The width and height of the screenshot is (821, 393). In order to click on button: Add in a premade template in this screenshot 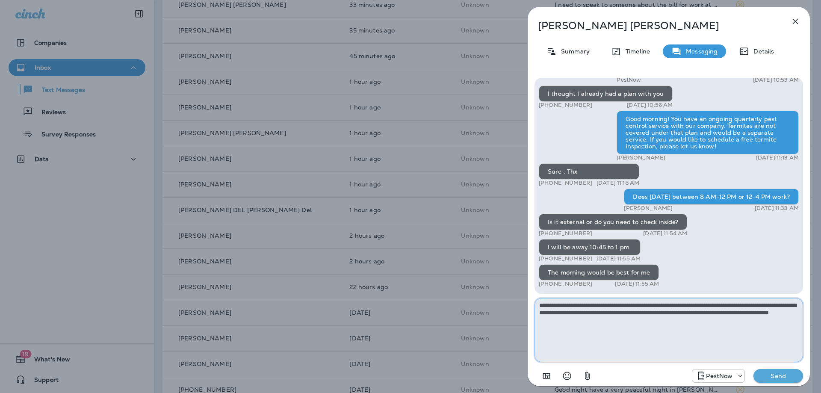, I will do `click(546, 376)`.